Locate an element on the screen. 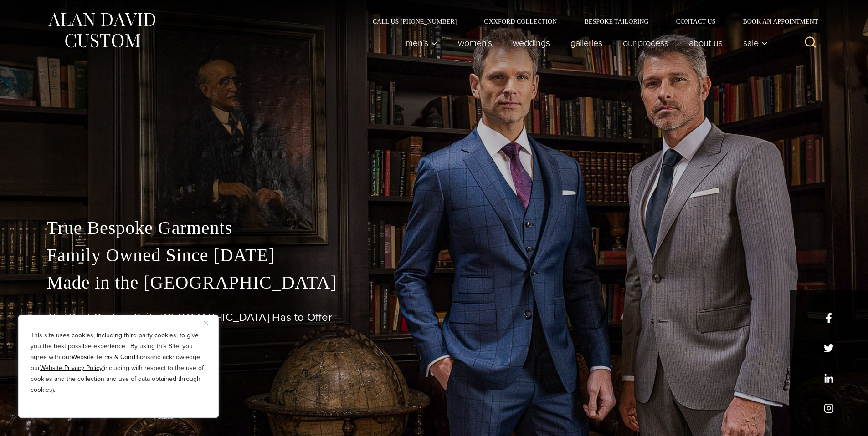 The height and width of the screenshot is (436, 868). span: Sale is located at coordinates (756, 43).